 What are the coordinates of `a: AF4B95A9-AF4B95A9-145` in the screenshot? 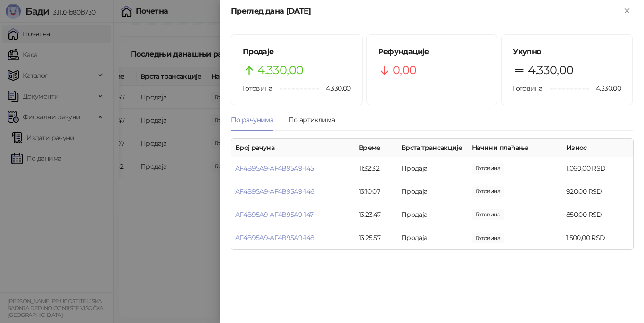 It's located at (274, 168).